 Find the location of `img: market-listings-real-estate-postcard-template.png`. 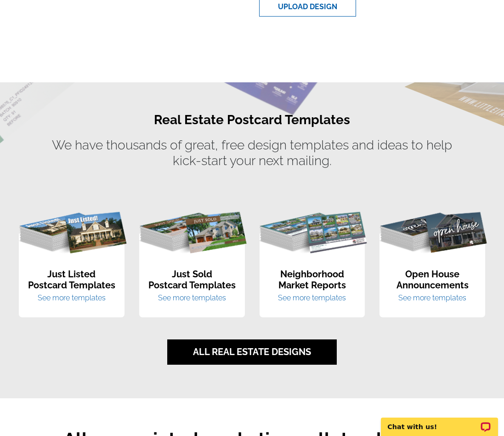

img: market-listings-real-estate-postcard-template.png is located at coordinates (312, 230).